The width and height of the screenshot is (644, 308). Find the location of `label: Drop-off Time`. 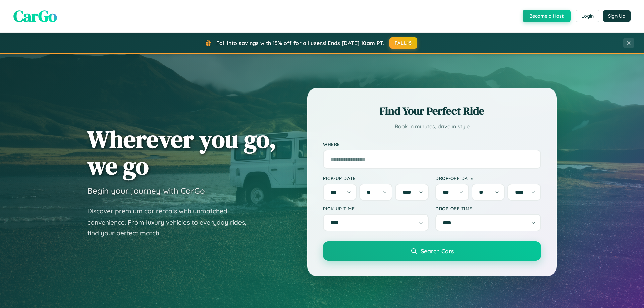

label: Drop-off Time is located at coordinates (488, 208).